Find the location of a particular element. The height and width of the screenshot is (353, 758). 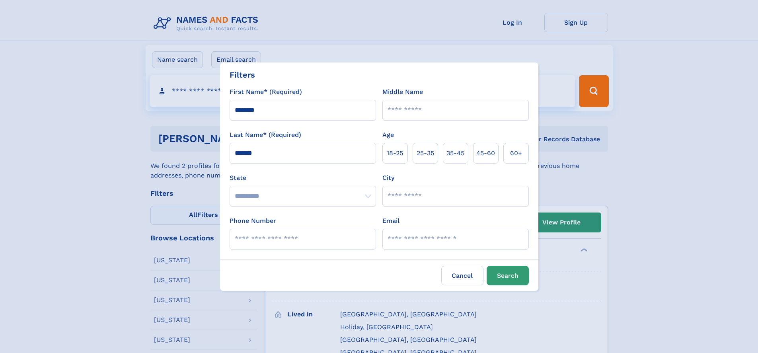

label: State is located at coordinates (303, 178).